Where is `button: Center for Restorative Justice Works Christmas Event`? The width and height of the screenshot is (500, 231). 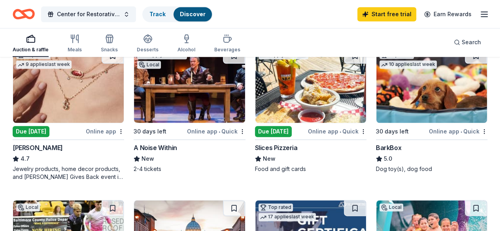
button: Center for Restorative Justice Works Christmas Event is located at coordinates (88, 14).